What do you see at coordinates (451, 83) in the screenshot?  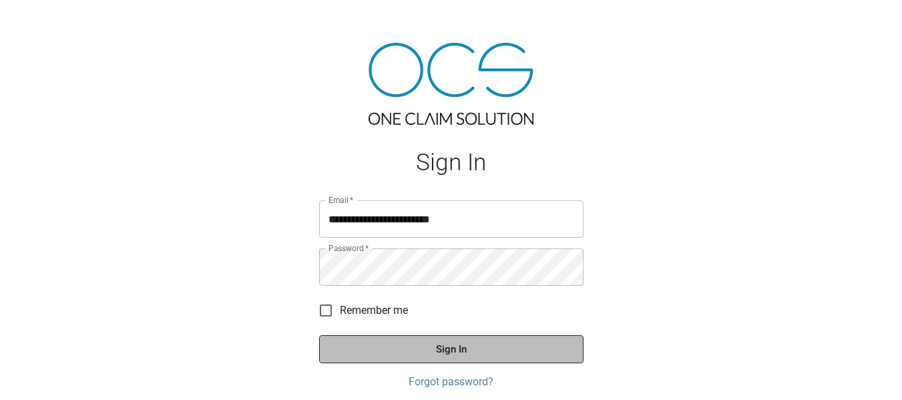 I see `img: ocs-logo-tra.png` at bounding box center [451, 83].